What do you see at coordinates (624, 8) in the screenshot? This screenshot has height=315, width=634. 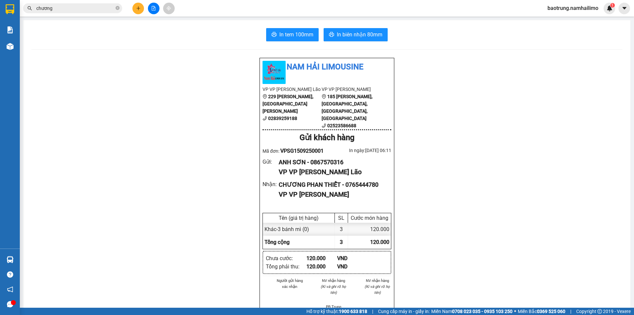 I see `span: caret-down` at bounding box center [624, 8].